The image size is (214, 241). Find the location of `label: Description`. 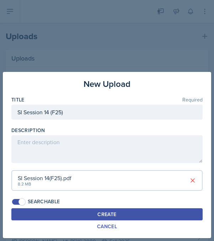

label: Description is located at coordinates (28, 130).